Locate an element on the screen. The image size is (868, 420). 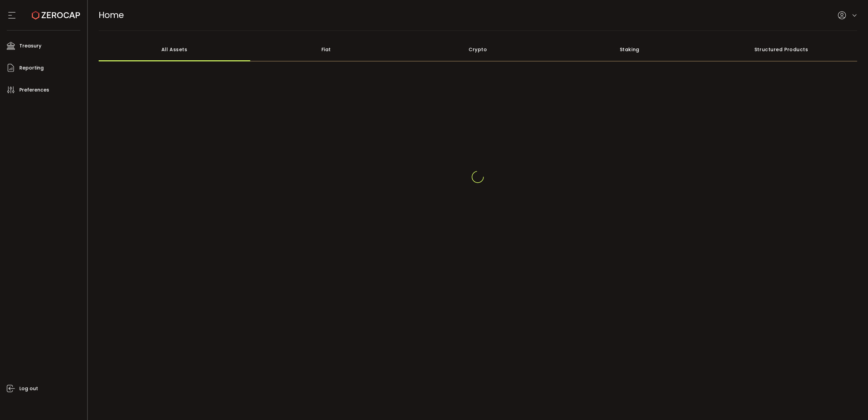
span: Treasury is located at coordinates (30, 46).